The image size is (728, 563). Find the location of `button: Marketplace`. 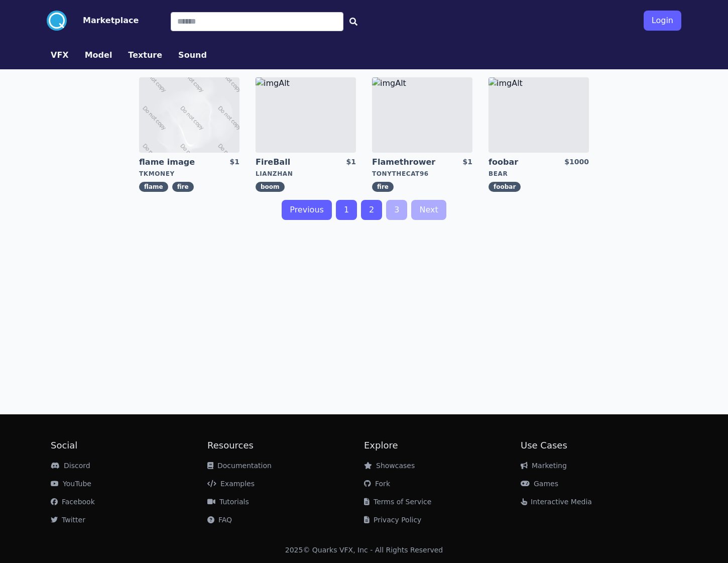

button: Marketplace is located at coordinates (110, 21).